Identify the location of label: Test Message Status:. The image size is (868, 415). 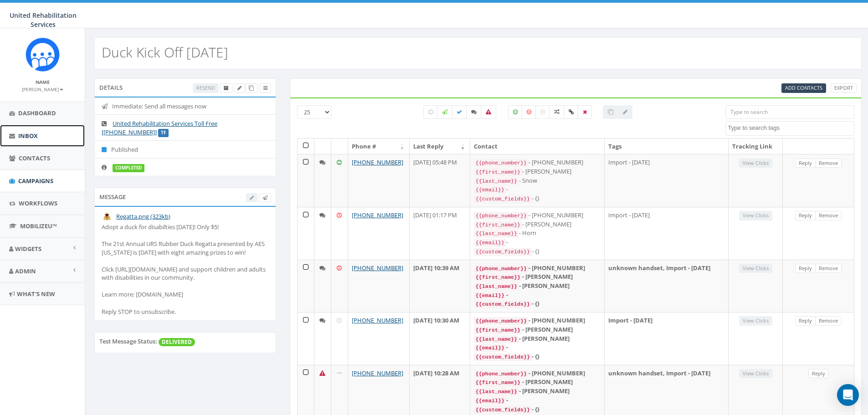
(128, 341).